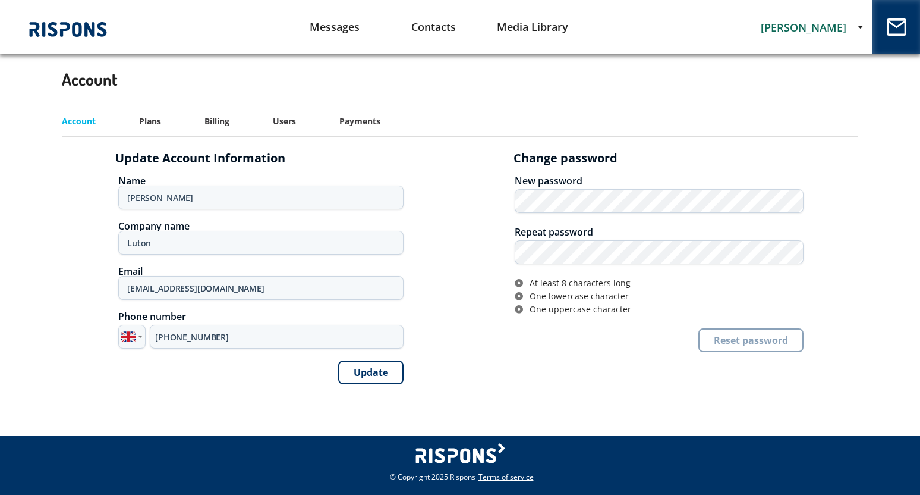 Image resolution: width=920 pixels, height=495 pixels. I want to click on div: Account, so click(78, 121).